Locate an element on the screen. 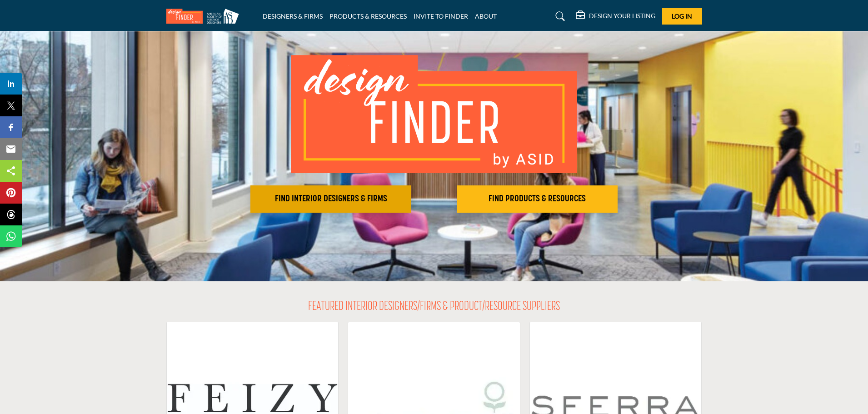  h2: FIND PRODUCTS & RESOURCES is located at coordinates (537, 199).